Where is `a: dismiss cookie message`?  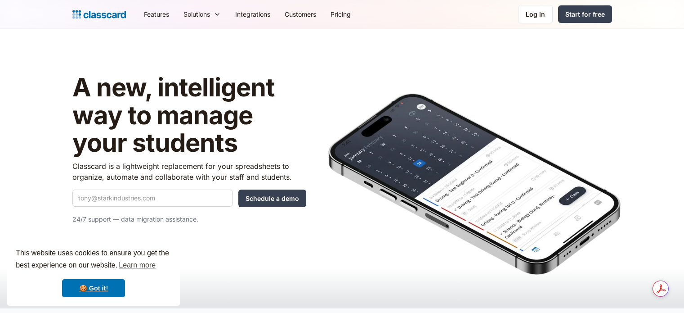 a: dismiss cookie message is located at coordinates (94, 288).